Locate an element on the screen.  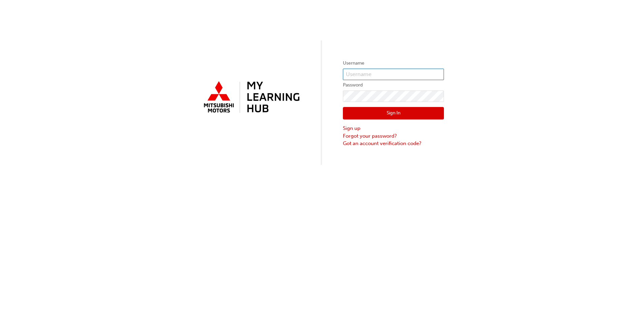
label: Username is located at coordinates (394, 63).